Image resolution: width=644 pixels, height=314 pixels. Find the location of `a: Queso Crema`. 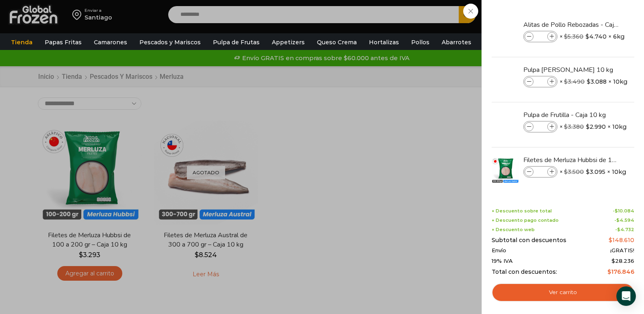

a: Queso Crema is located at coordinates (337, 43).